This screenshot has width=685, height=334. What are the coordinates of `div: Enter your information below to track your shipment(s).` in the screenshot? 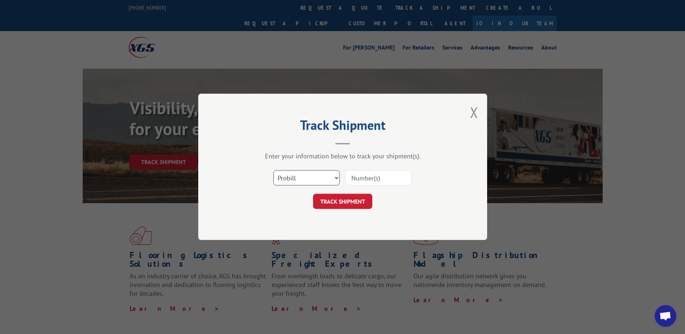 It's located at (343, 156).